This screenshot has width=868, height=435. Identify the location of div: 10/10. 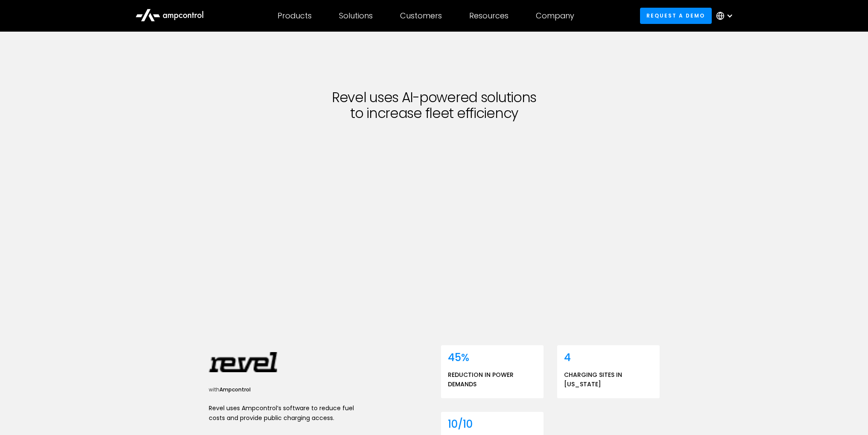
(460, 424).